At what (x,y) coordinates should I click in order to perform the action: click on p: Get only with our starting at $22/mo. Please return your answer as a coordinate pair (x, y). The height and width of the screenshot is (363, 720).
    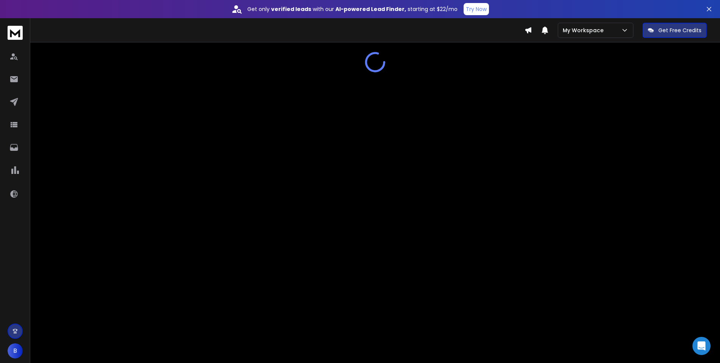
    Looking at the image, I should click on (353, 9).